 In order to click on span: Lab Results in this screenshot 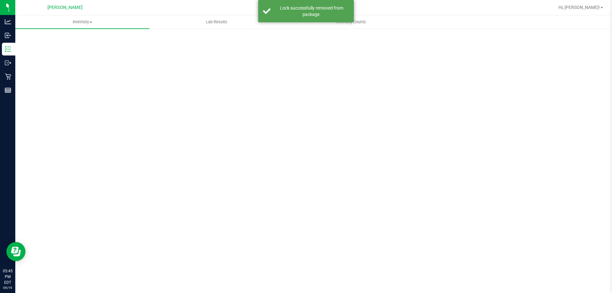, I will do `click(216, 22)`.